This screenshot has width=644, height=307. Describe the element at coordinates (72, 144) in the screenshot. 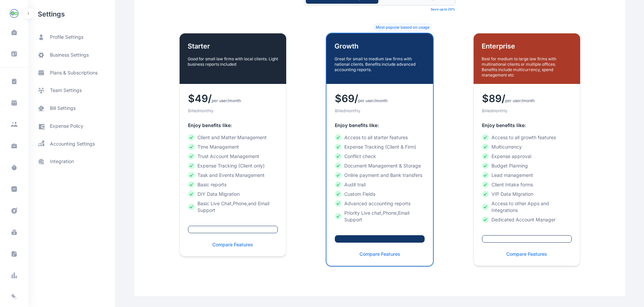

I see `a: accounting settings` at that location.